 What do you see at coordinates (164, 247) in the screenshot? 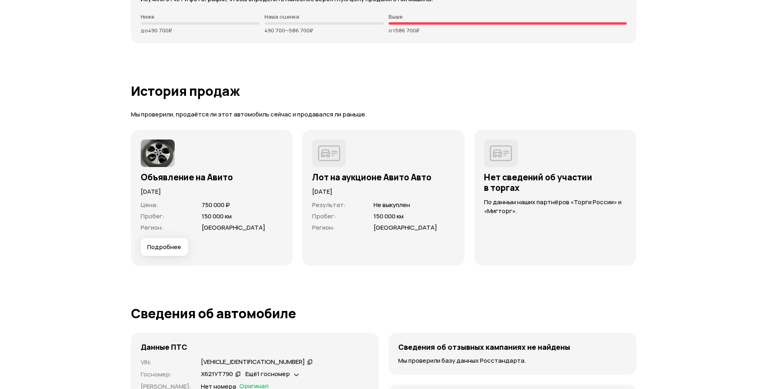
I see `span: Подробнее` at bounding box center [164, 247].